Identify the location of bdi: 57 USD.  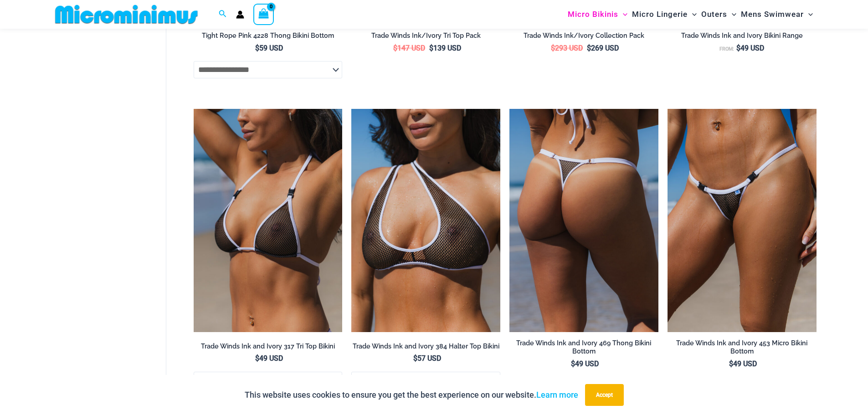
(427, 358).